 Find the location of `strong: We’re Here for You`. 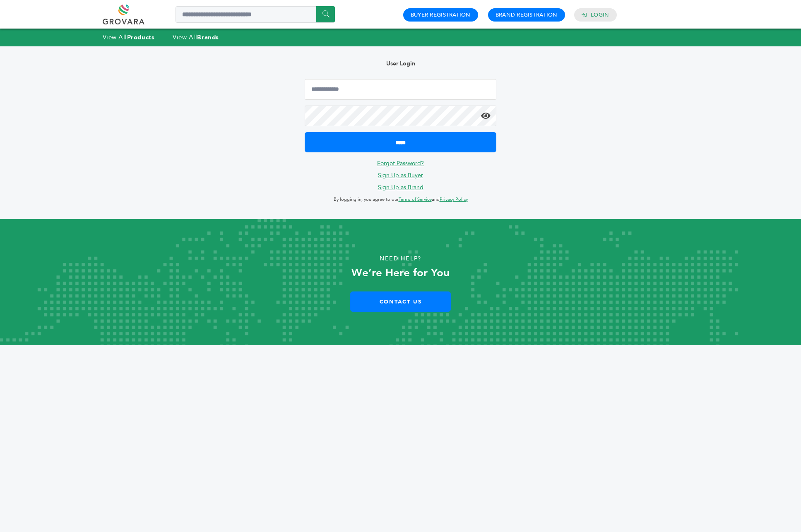

strong: We’re Here for You is located at coordinates (400, 273).